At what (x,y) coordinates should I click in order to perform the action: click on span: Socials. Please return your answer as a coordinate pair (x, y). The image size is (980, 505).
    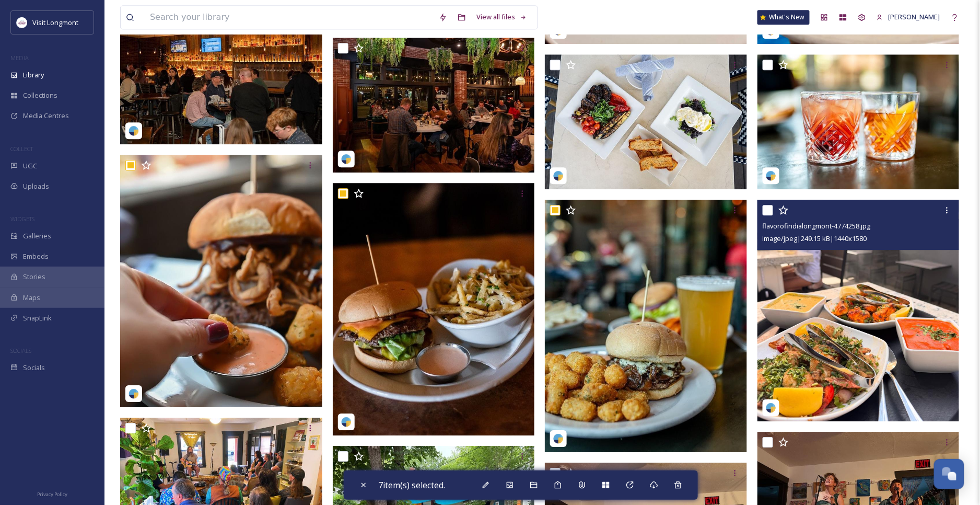
    Looking at the image, I should click on (34, 367).